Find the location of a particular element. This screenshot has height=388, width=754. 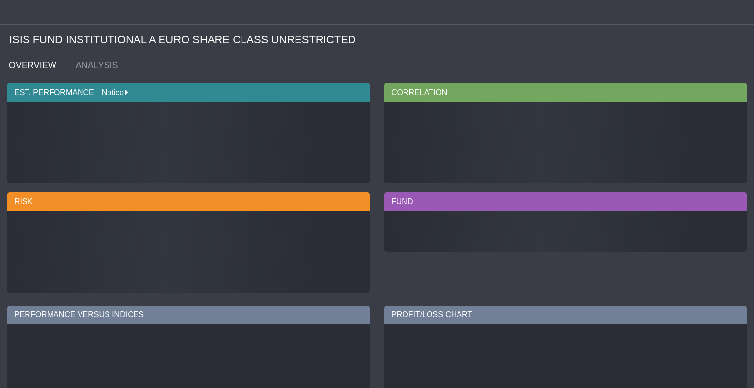

a: OVERVIEW is located at coordinates (35, 65).